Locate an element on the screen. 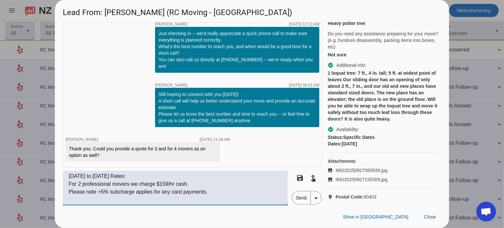 Image resolution: width=504 pixels, height=228 pixels. a: IMG20250927083939.jpg is located at coordinates (383, 171).